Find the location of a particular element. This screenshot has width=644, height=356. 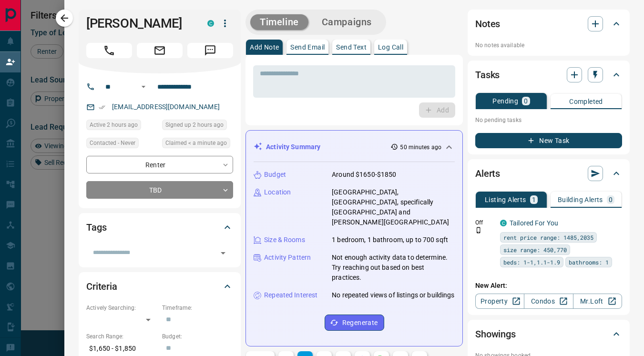

p: 1 is located at coordinates (534, 200).